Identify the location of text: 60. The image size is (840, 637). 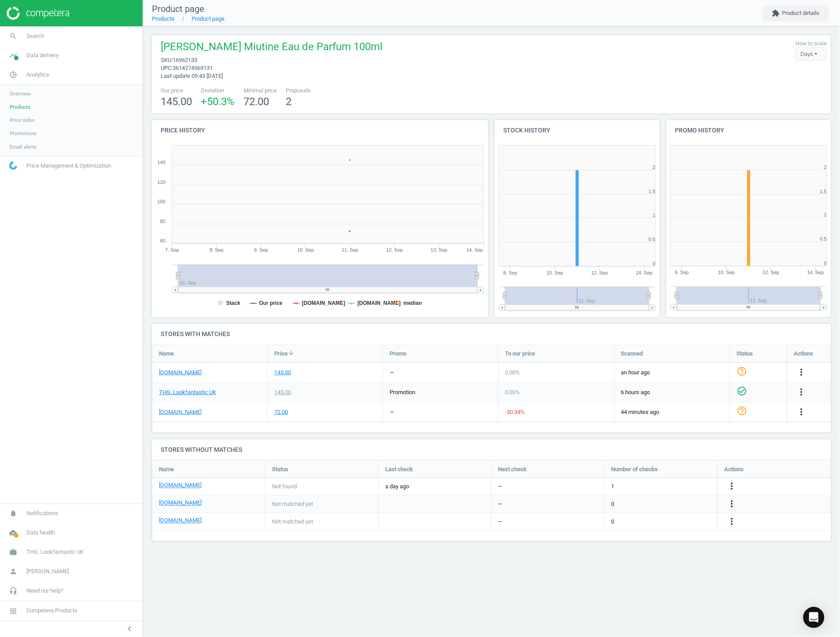
(163, 241).